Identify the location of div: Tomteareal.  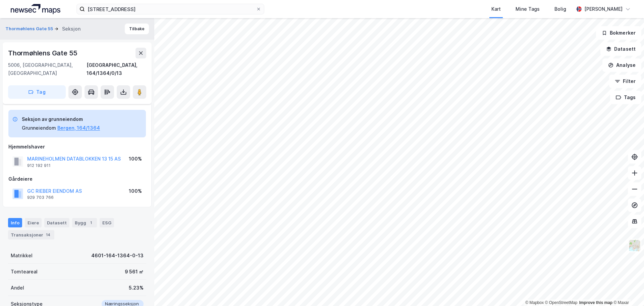
(25, 271).